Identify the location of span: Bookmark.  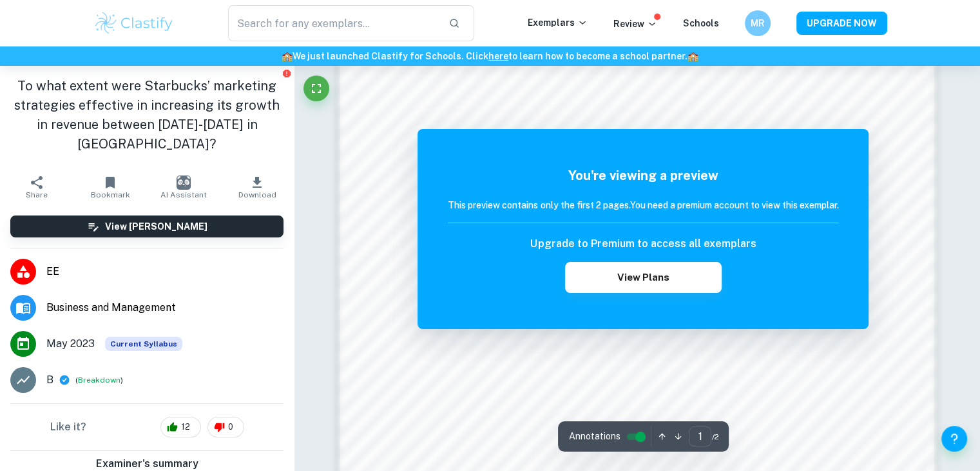
(110, 195).